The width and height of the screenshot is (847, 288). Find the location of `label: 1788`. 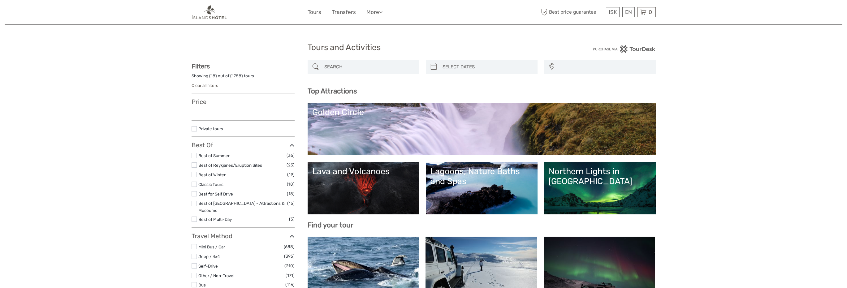

label: 1788 is located at coordinates (236, 76).